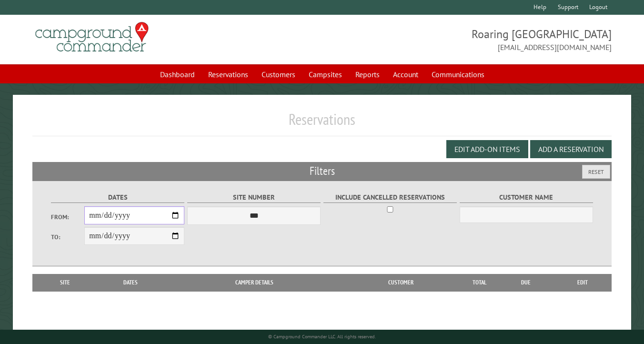 This screenshot has height=344, width=644. Describe the element at coordinates (526, 283) in the screenshot. I see `th: Due` at that location.